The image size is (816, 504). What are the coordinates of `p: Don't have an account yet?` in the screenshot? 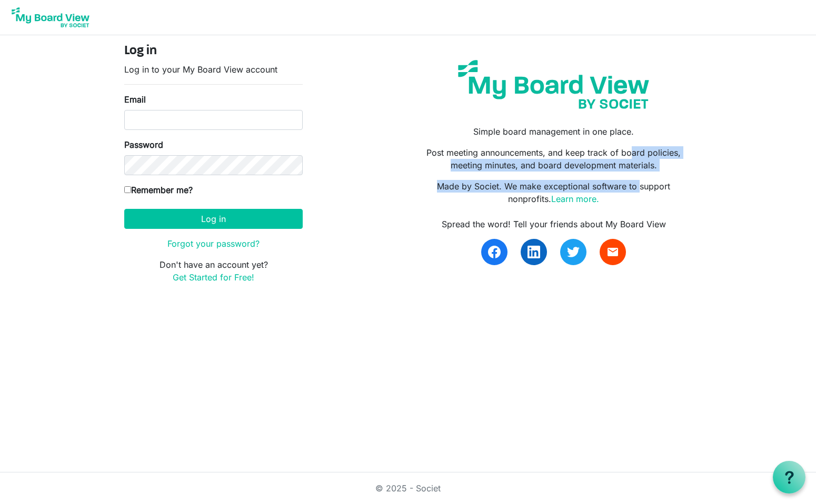 It's located at (213, 271).